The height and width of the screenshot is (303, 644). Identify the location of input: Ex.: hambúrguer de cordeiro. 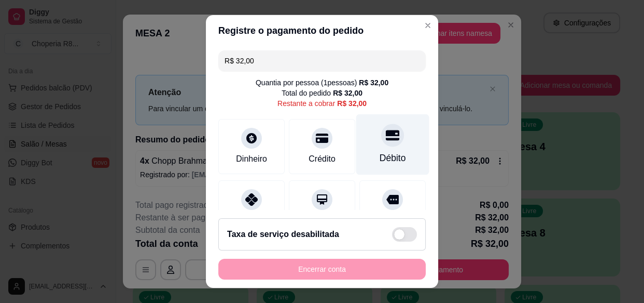
(322, 61).